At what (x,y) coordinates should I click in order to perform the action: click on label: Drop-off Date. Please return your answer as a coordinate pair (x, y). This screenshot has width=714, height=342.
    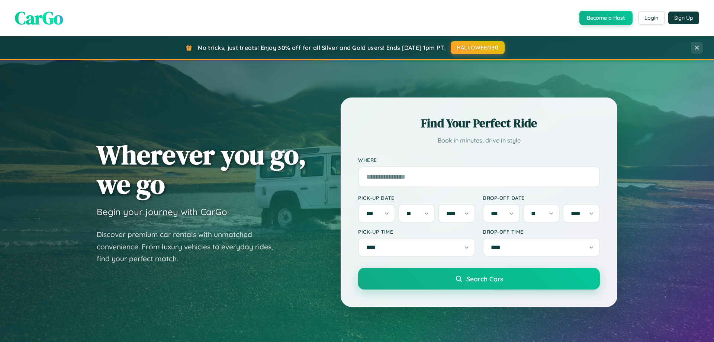
    Looking at the image, I should click on (541, 198).